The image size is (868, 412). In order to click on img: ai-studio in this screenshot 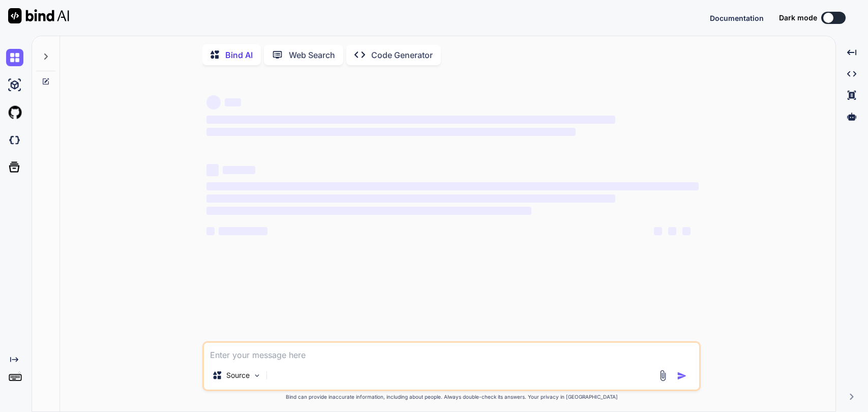, I will do `click(15, 85)`.